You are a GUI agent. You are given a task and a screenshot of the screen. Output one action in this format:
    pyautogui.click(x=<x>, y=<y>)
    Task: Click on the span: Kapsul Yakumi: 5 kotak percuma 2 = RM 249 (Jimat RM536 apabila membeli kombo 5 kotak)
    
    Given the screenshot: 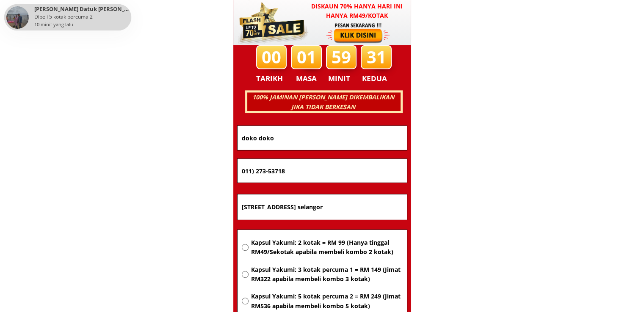 What is the action you would take?
    pyautogui.click(x=326, y=301)
    